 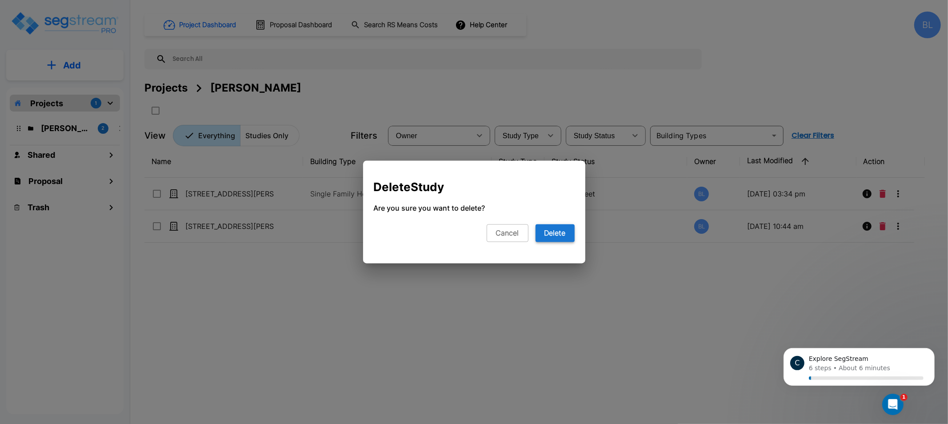 I want to click on div: checklist notification from Checklist, 27w ago. Explore SegStream, 0 of 6 tasks completed, 360 mi..., so click(x=89, y=29).